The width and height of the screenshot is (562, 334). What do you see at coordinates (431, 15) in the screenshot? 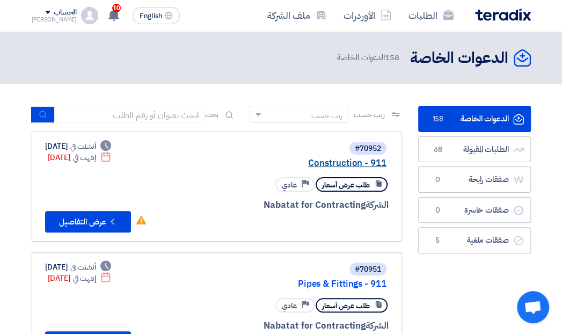
I see `a: الطلبات` at bounding box center [431, 15].